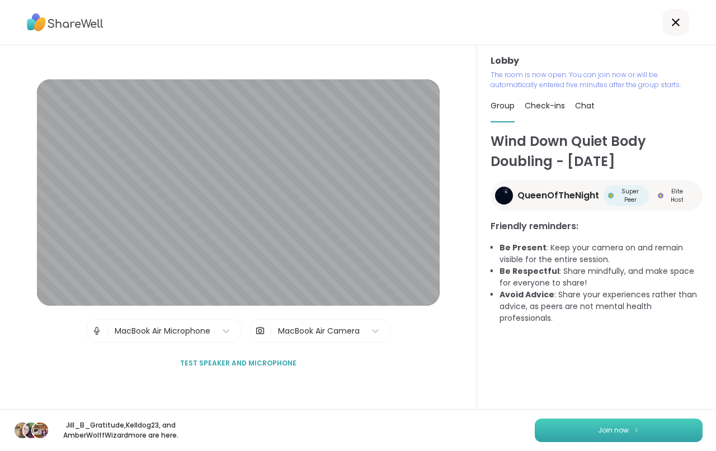  Describe the element at coordinates (677, 196) in the screenshot. I see `span: Elite Host` at that location.